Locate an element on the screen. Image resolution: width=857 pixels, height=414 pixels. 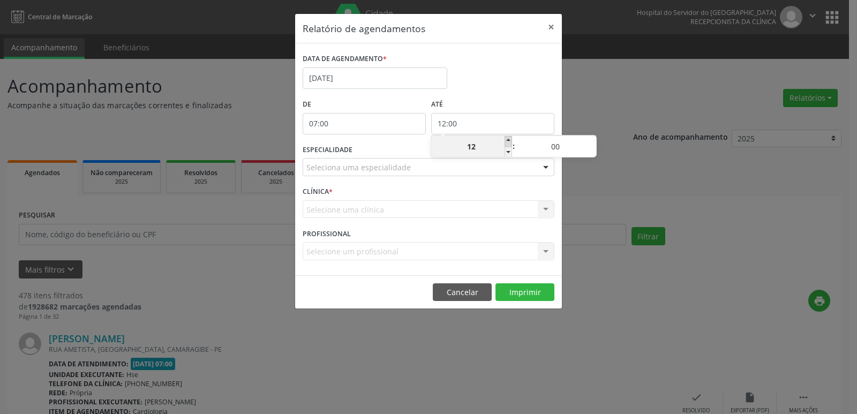
label: De is located at coordinates (364, 104).